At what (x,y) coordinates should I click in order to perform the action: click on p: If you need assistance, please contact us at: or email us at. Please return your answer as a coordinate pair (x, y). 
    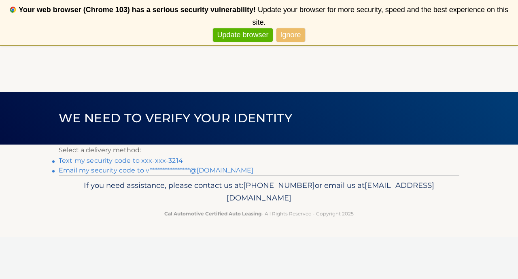
    Looking at the image, I should click on (259, 192).